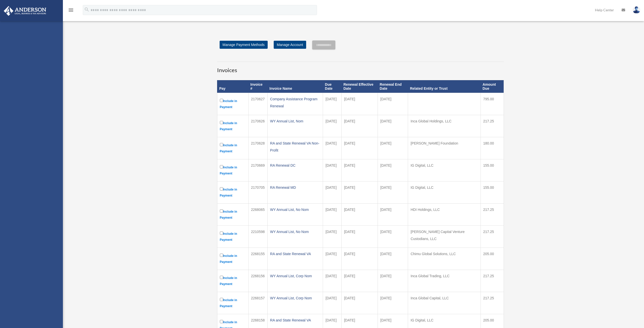  I want to click on td: Chimu Global Solutions, LLC, so click(444, 259).